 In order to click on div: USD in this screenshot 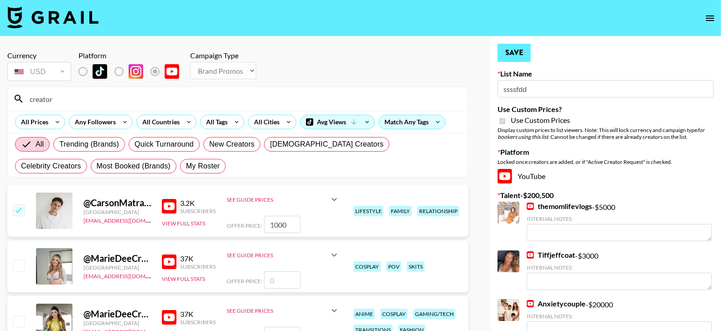, I will do `click(39, 72)`.